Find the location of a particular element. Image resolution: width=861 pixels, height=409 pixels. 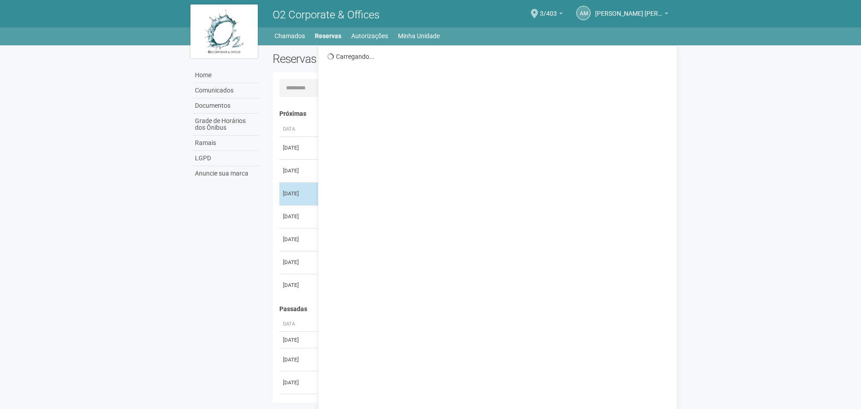

a: Anuncie sua marca is located at coordinates (226, 173).